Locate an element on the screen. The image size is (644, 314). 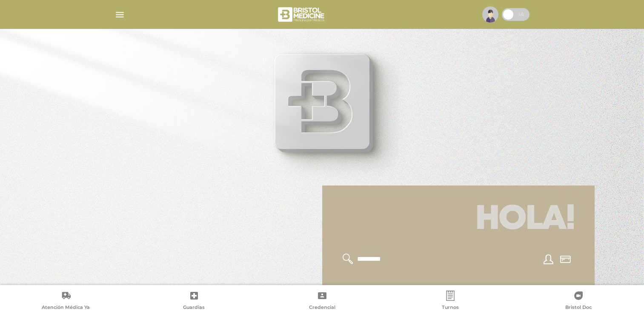
img: profile-placeholder.svg is located at coordinates (490, 15).